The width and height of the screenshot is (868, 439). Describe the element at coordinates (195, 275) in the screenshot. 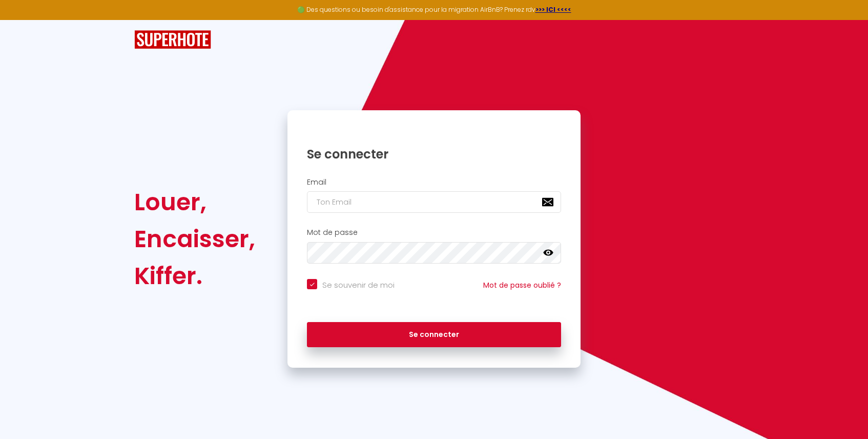

I see `div: Kiffer.` at that location.